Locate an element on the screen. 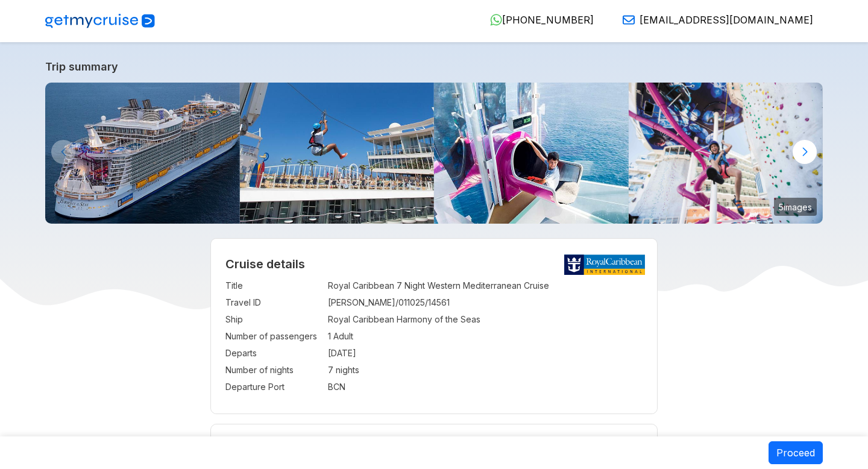 The image size is (868, 469). td: Travel ID is located at coordinates (273, 303).